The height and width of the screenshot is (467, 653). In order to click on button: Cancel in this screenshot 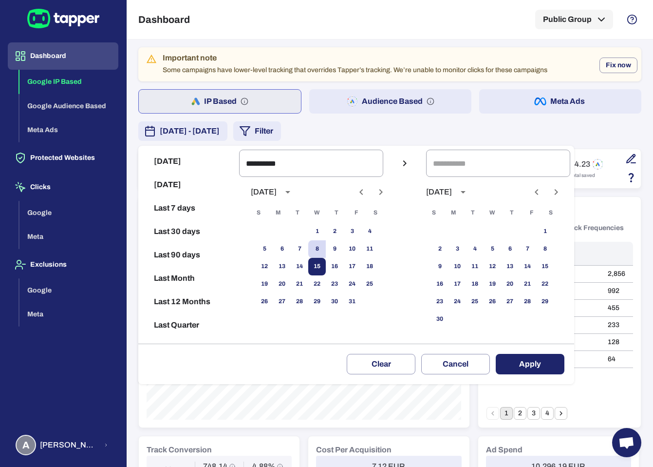, I will do `click(455, 364)`.